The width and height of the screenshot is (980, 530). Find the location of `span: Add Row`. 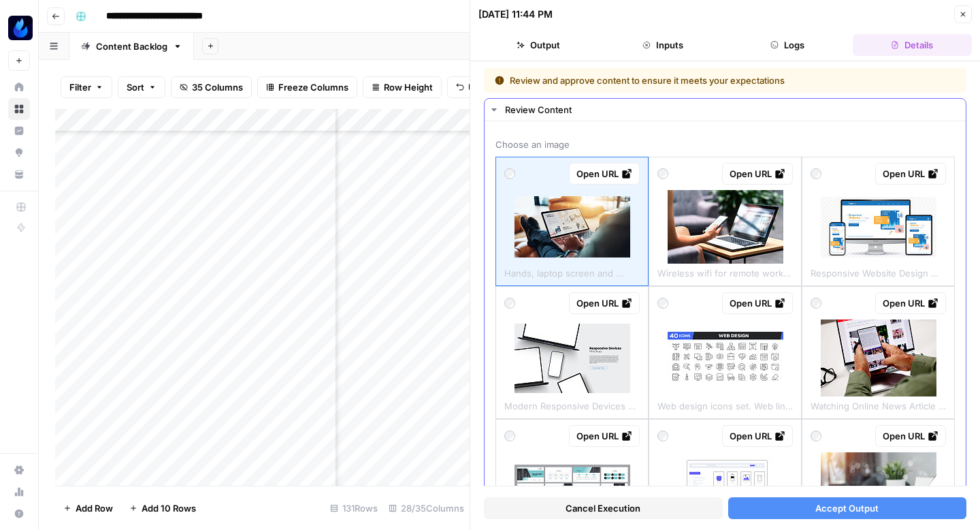

span: Add Row is located at coordinates (94, 508).